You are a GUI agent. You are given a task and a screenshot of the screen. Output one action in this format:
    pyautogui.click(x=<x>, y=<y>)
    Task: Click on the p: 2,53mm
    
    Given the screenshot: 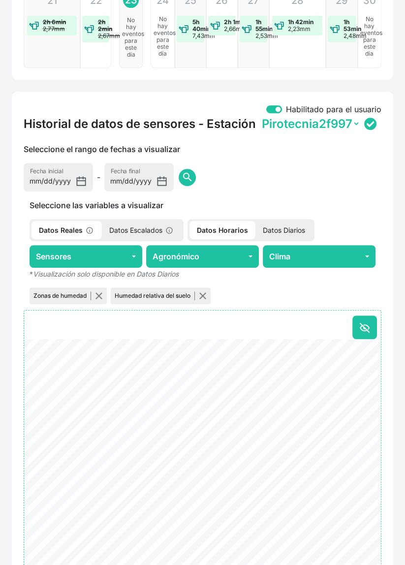 What is the action you would take?
    pyautogui.click(x=267, y=36)
    